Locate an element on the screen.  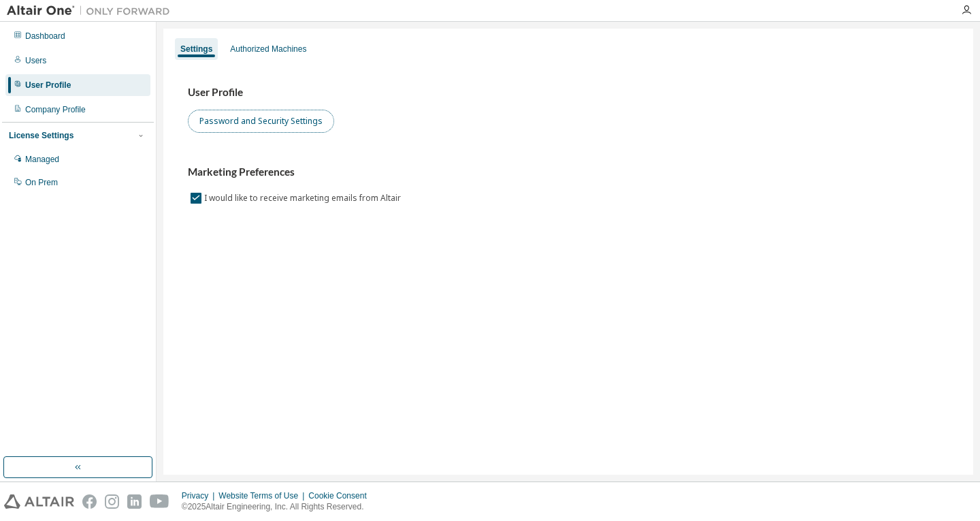
h3: User Profile is located at coordinates (569, 92).